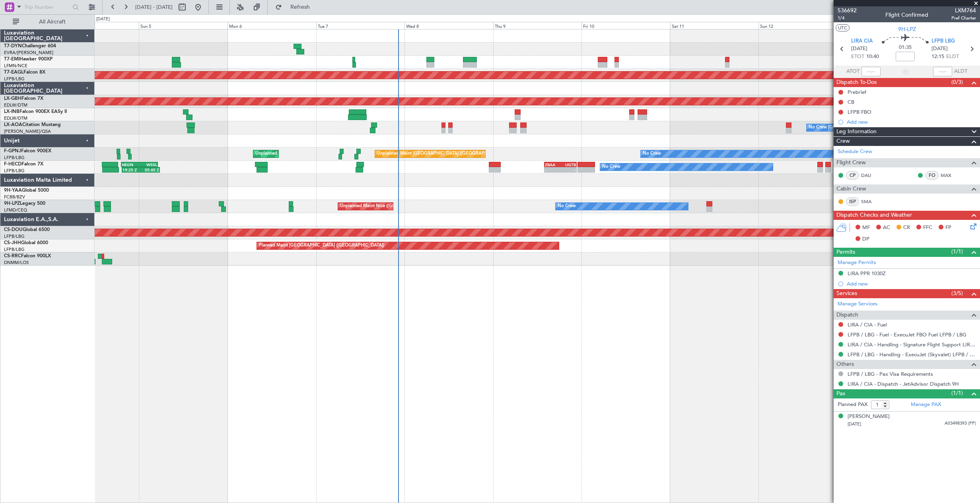 This screenshot has height=503, width=980. Describe the element at coordinates (13, 190) in the screenshot. I see `span: 9H-YAA` at that location.